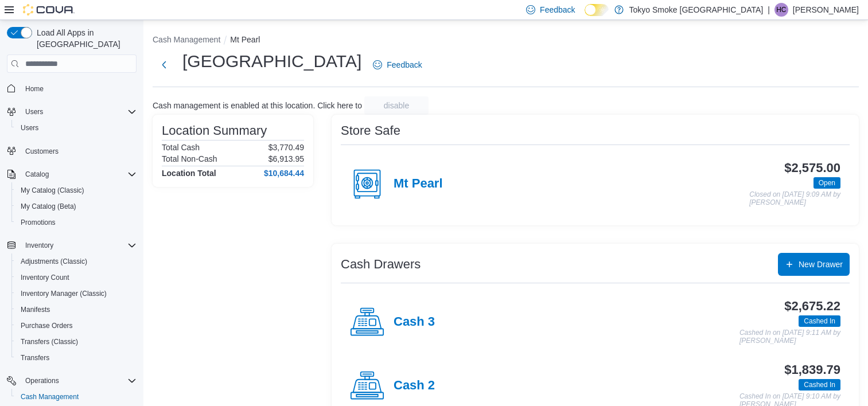  Describe the element at coordinates (35, 310) in the screenshot. I see `a: Manifests` at that location.